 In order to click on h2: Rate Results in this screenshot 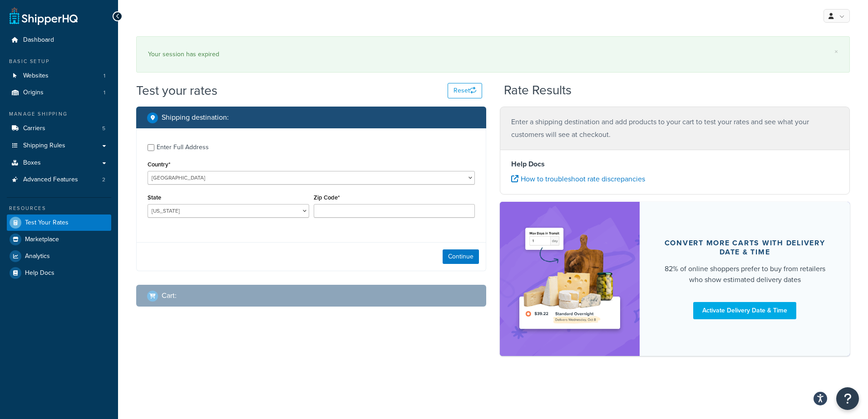, I will do `click(538, 90)`.